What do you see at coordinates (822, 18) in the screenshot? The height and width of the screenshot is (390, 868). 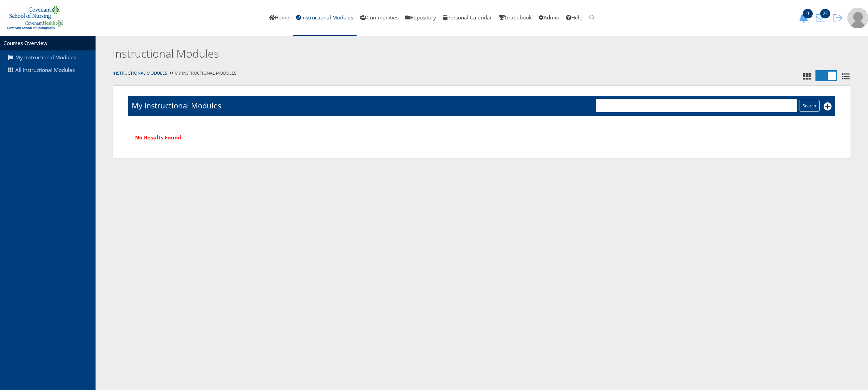 I see `button: 27` at bounding box center [822, 18].